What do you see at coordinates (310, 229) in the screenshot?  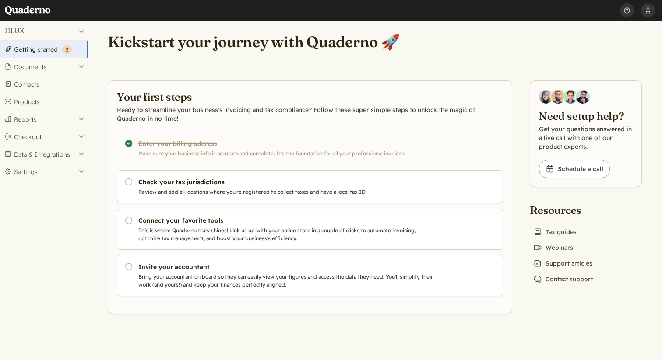 I see `a: Connect your favorite tools This is where Quaderno truly shines! Link us up with your online stor...` at bounding box center [310, 229].